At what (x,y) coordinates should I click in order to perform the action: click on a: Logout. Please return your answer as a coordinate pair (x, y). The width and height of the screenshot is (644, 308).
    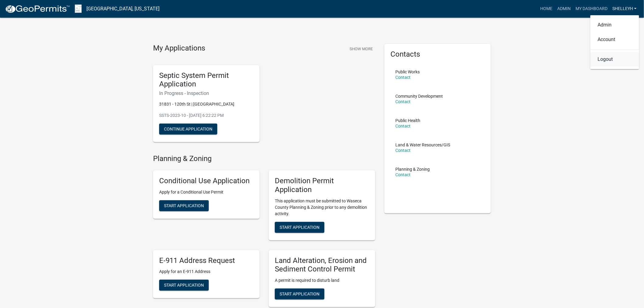
    Looking at the image, I should click on (615, 59).